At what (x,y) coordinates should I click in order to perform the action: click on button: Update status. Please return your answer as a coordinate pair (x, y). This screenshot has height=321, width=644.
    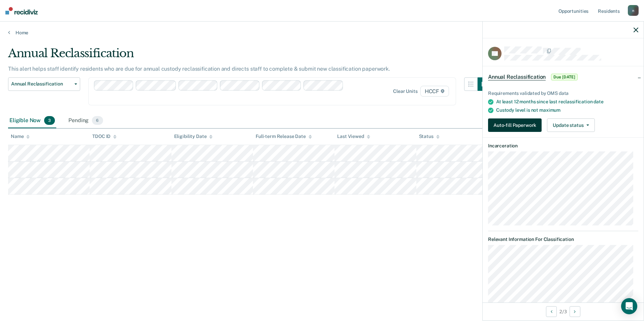
    Looking at the image, I should click on (570, 125).